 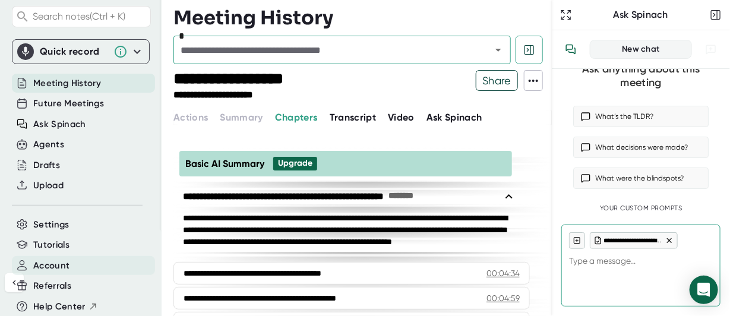 What do you see at coordinates (51, 245) in the screenshot?
I see `button: Tutorials` at bounding box center [51, 245].